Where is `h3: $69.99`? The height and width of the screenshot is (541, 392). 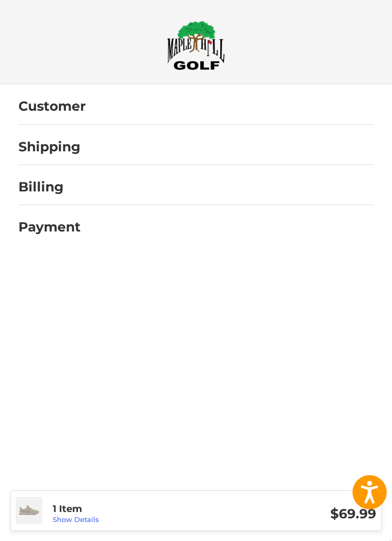
h3: $69.99 is located at coordinates (295, 513).